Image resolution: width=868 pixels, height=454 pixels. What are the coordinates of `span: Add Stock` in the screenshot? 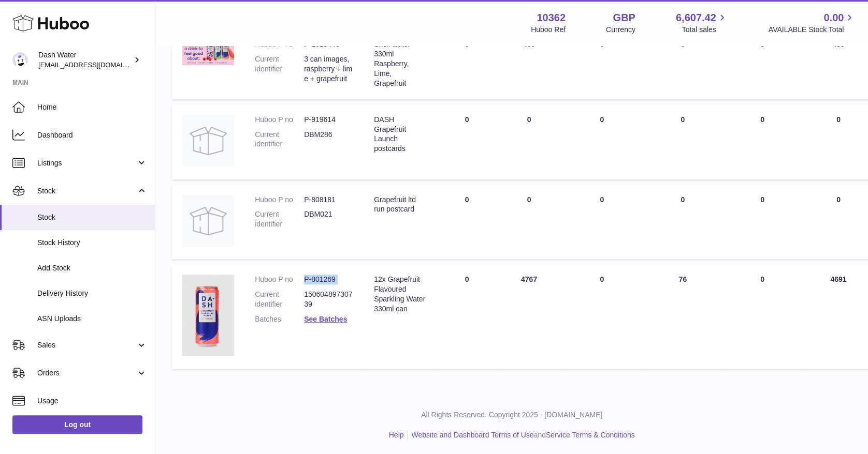 It's located at (92, 268).